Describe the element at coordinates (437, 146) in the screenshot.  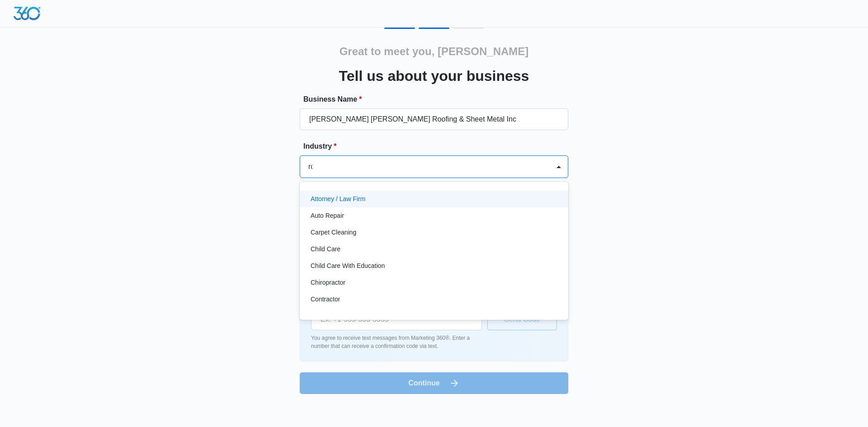
I see `label: Industry` at that location.